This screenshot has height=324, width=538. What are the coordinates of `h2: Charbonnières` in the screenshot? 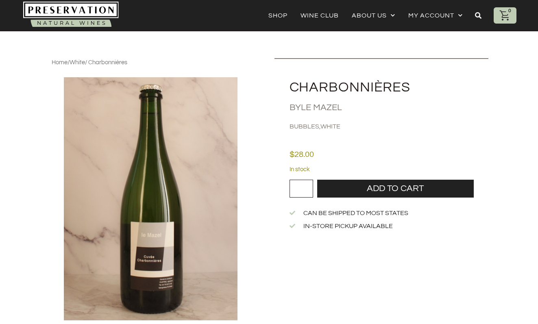 It's located at (389, 87).